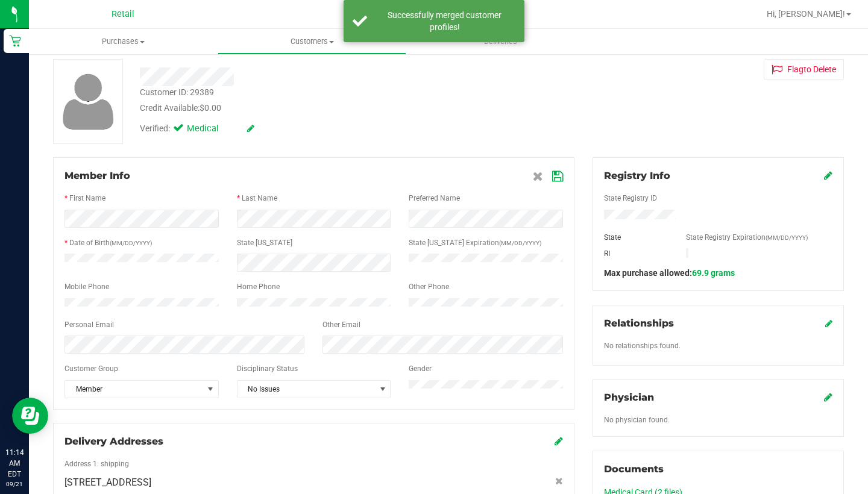  I want to click on span: $0.00, so click(210, 108).